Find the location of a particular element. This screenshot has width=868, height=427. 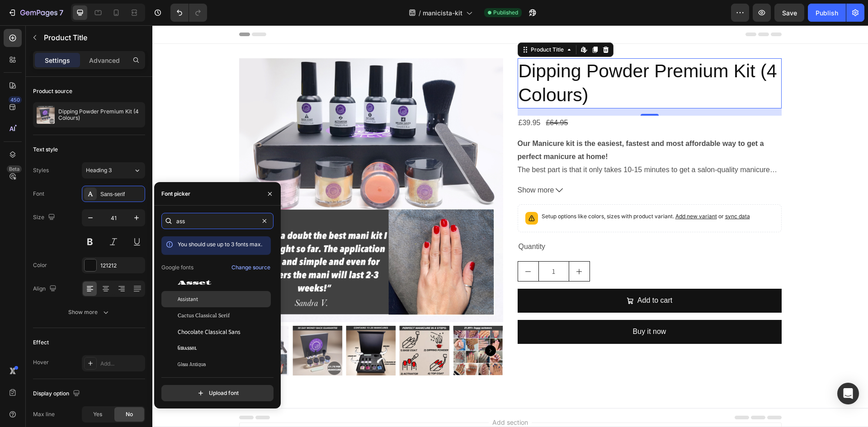

div: Publish is located at coordinates (827, 13).